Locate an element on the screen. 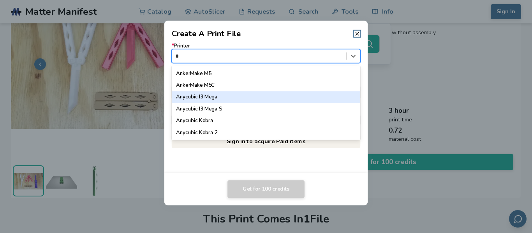 Image resolution: width=532 pixels, height=233 pixels. div: Anycubic Kobra is located at coordinates (266, 121).